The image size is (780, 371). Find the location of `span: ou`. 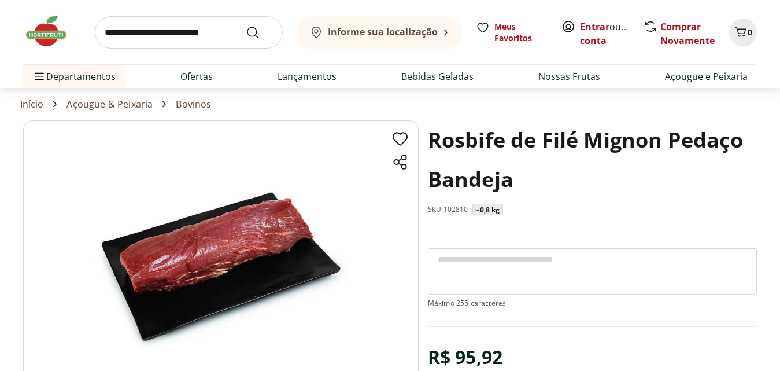

span: ou is located at coordinates (606, 34).